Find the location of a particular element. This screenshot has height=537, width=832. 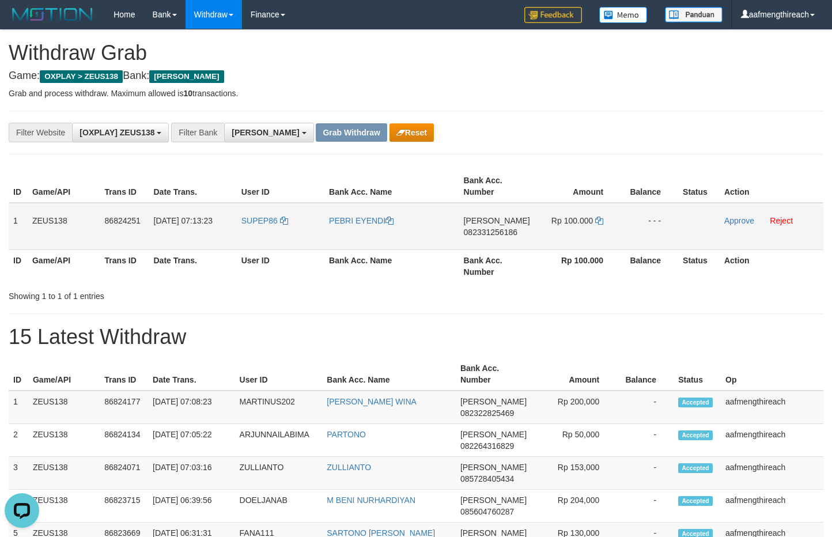

a: Reject is located at coordinates (782, 221).